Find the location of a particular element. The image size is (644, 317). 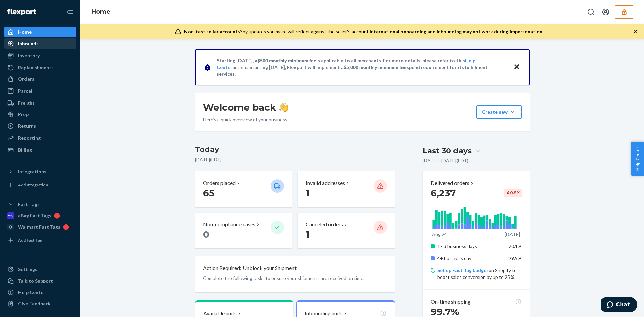

div: Integrations is located at coordinates (32, 172).